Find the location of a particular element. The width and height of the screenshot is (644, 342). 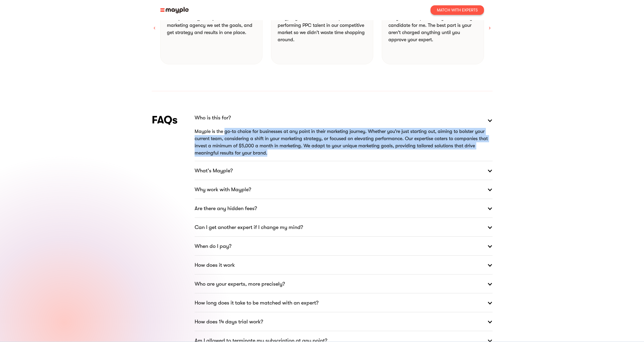

strong: Why work with Mayple? is located at coordinates (223, 190).